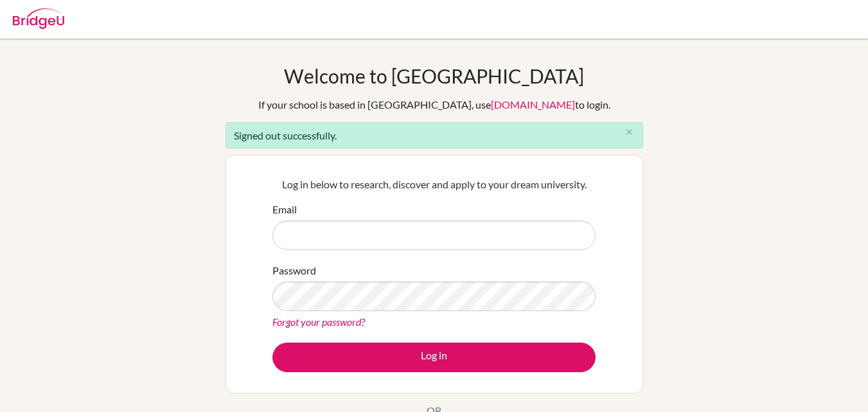 Image resolution: width=868 pixels, height=412 pixels. What do you see at coordinates (434, 184) in the screenshot?
I see `p: Log in below to research, discover and apply to your dream university.` at bounding box center [434, 184].